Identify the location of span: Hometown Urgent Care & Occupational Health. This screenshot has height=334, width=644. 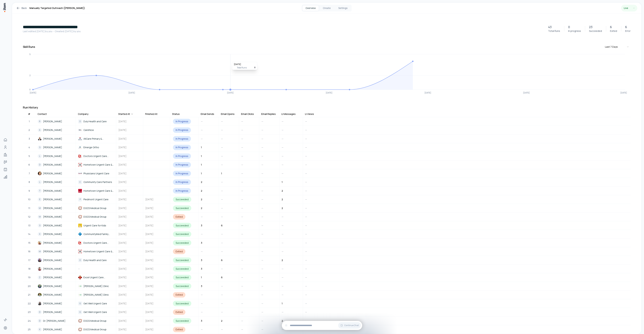
(99, 191).